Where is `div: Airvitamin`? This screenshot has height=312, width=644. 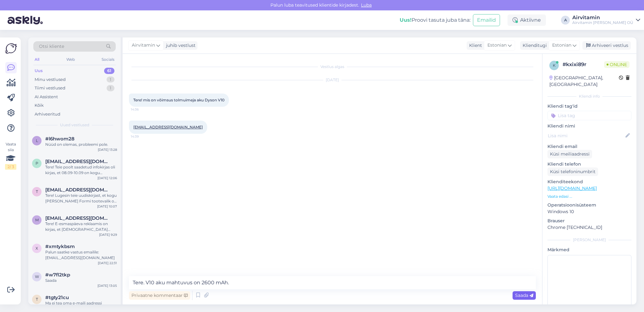
div: Airvitamin is located at coordinates (603, 18).